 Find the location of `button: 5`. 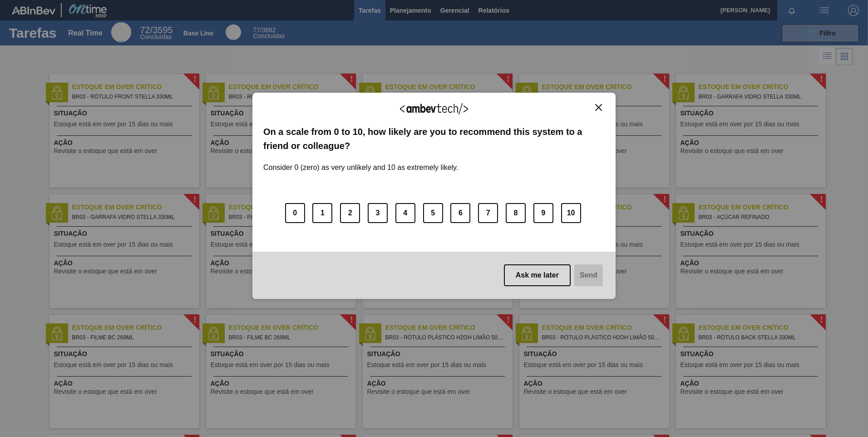

button: 5 is located at coordinates (433, 213).